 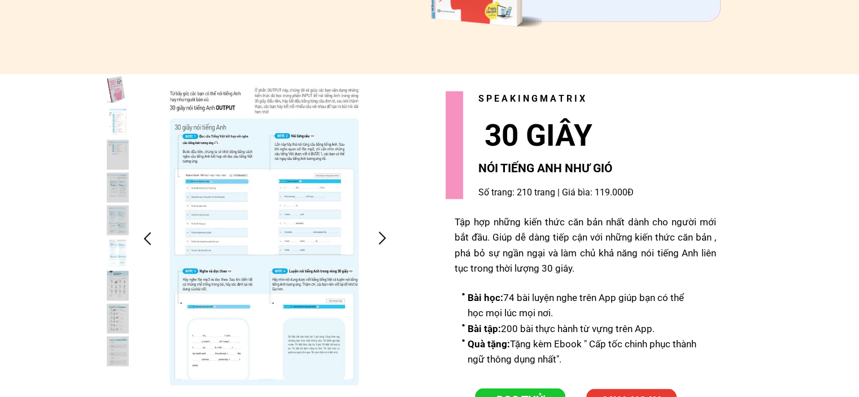 I want to click on li: Tặng kèm Ebook " Cấp tốc chinh phục thành ngữ thông dụng nhất"., so click(x=581, y=352).